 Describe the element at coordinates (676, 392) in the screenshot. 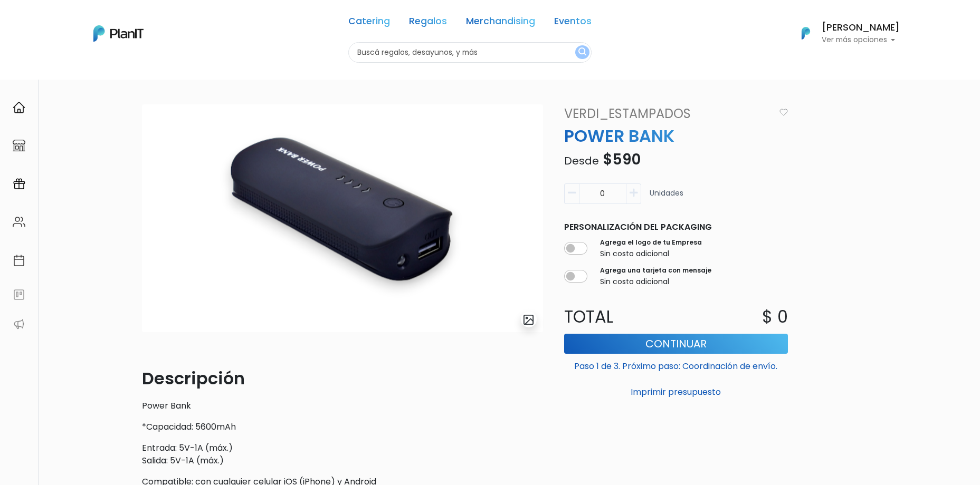

I see `button: Imprimir presupuesto` at that location.